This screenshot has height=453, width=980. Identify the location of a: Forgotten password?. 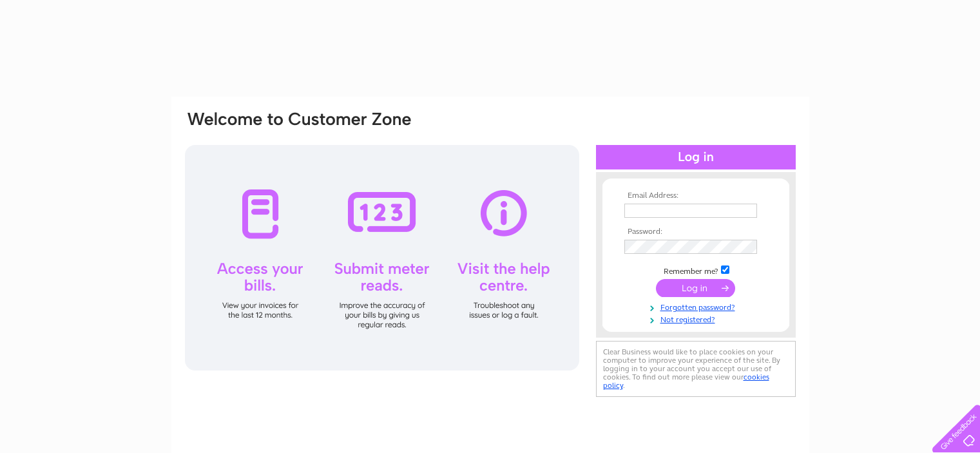
(698, 306).